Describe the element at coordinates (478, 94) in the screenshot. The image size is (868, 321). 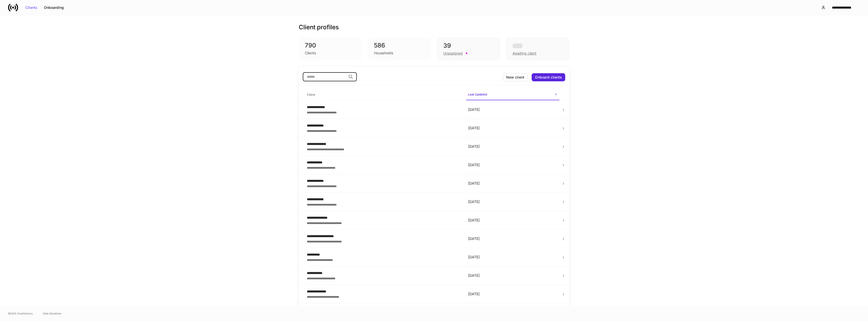
I see `h6: Last Updated` at that location.